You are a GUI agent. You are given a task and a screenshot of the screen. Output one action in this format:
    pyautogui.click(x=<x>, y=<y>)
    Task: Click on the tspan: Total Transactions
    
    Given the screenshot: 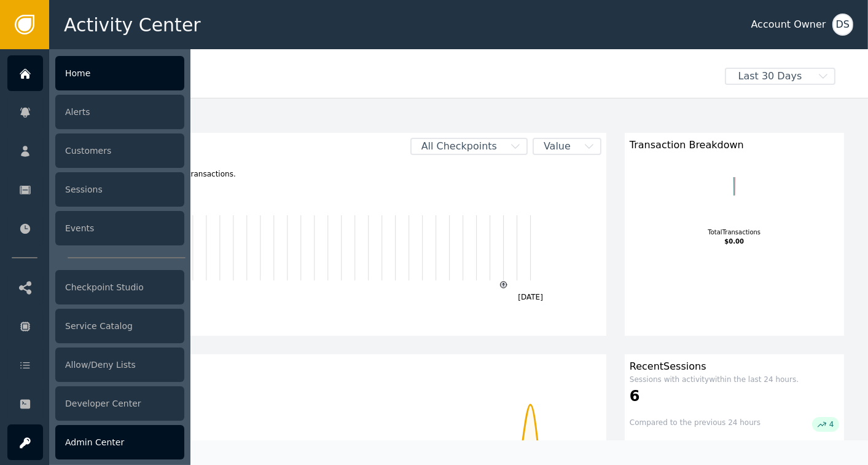 What is the action you would take?
    pyautogui.click(x=734, y=232)
    